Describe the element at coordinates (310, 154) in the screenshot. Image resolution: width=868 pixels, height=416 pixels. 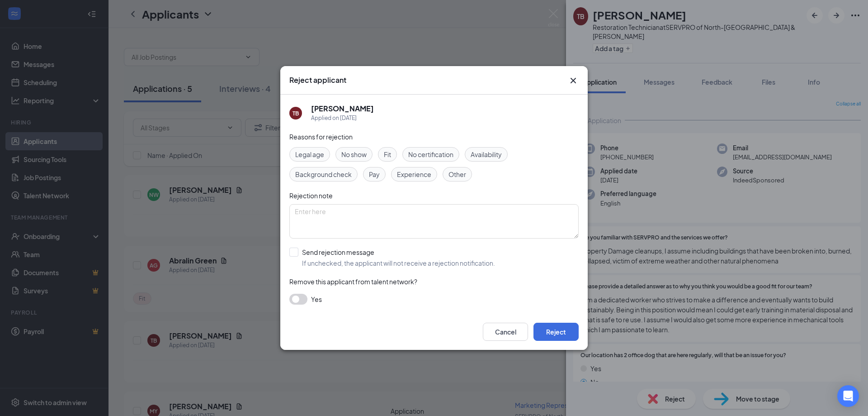
I see `span: Legal age` at that location.